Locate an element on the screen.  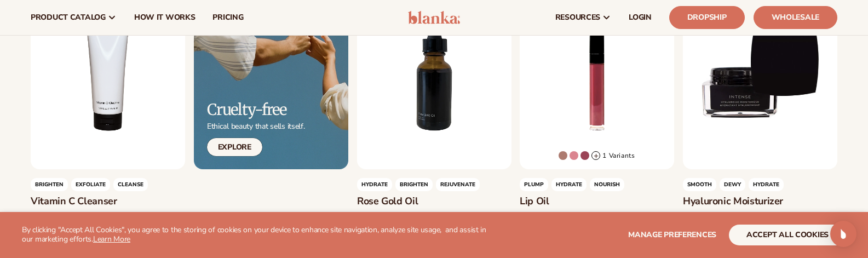
a: Explore is located at coordinates (234, 146).